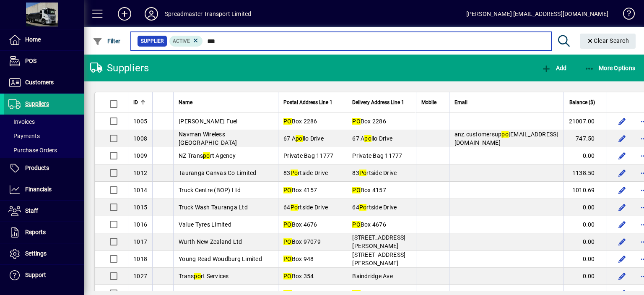 The height and width of the screenshot is (295, 644). What do you see at coordinates (152, 41) in the screenshot?
I see `span: Supplier` at bounding box center [152, 41].